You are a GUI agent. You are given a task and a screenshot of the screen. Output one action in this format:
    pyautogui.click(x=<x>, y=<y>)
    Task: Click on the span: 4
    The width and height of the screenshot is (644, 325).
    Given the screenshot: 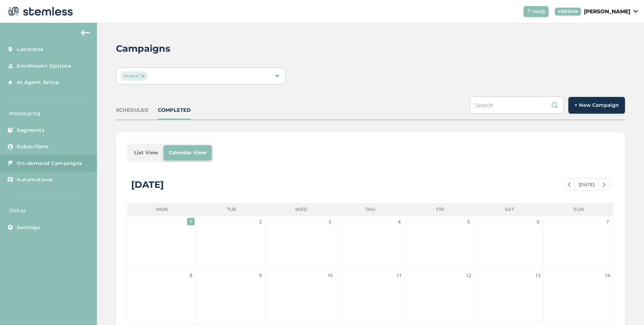 What is the action you would take?
    pyautogui.click(x=399, y=222)
    